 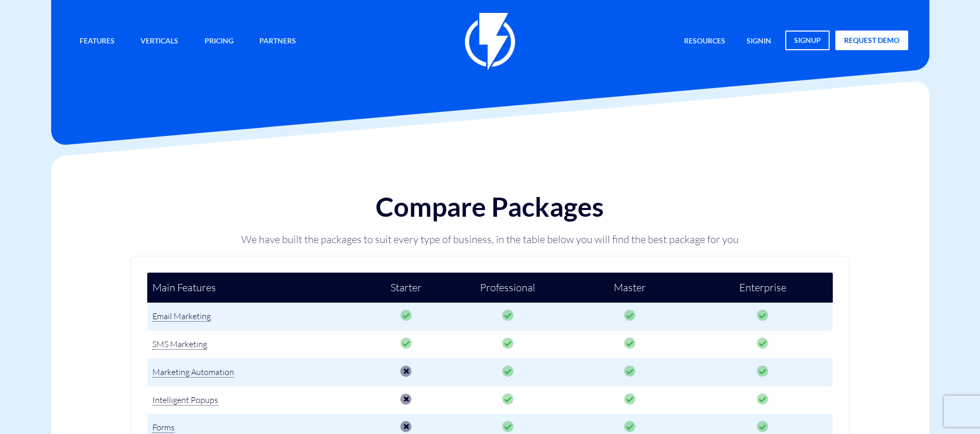 What do you see at coordinates (97, 41) in the screenshot?
I see `a: Features` at bounding box center [97, 41].